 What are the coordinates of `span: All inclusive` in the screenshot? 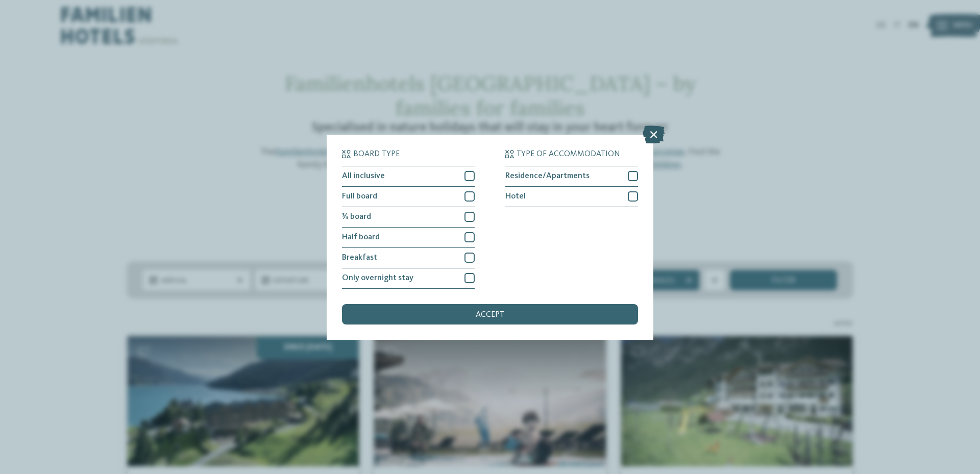 It's located at (364, 176).